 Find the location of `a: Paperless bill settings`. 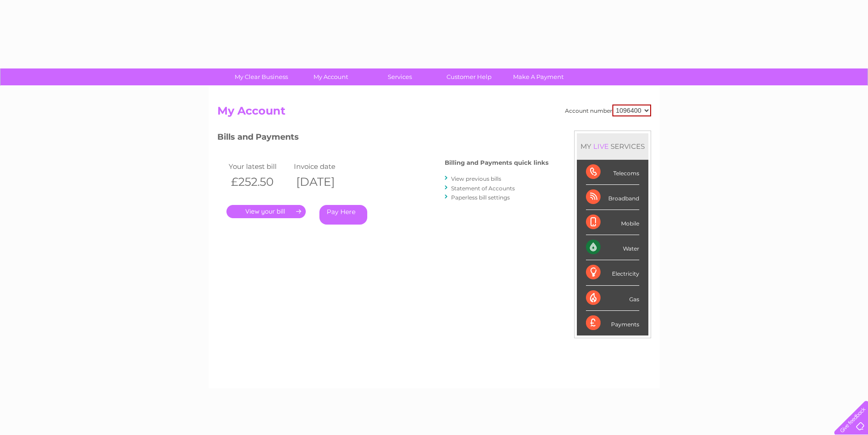

a: Paperless bill settings is located at coordinates (480, 197).